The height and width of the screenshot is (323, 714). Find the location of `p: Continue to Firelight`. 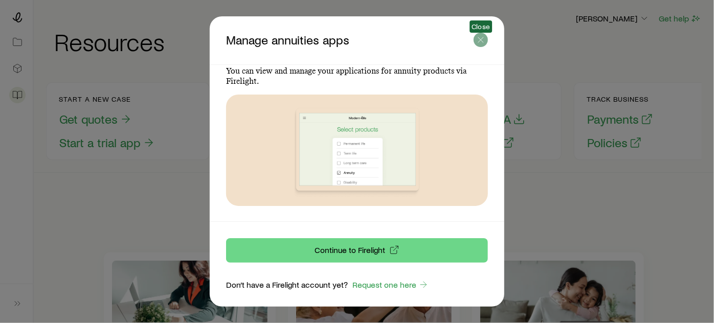

p: Continue to Firelight is located at coordinates (350, 250).